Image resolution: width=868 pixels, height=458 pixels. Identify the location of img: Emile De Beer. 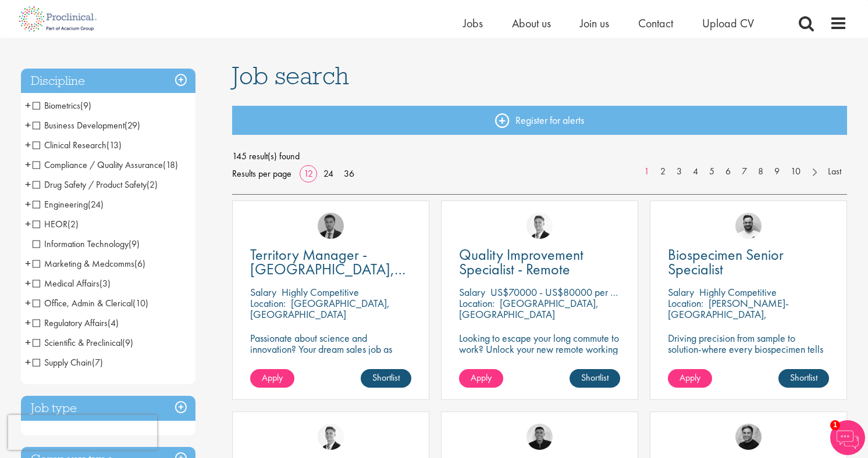
(748, 225).